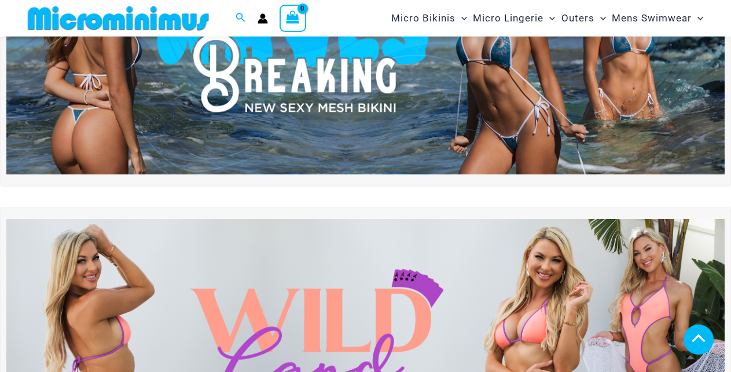  Describe the element at coordinates (547, 18) in the screenshot. I see `nav: Site Navigation` at that location.